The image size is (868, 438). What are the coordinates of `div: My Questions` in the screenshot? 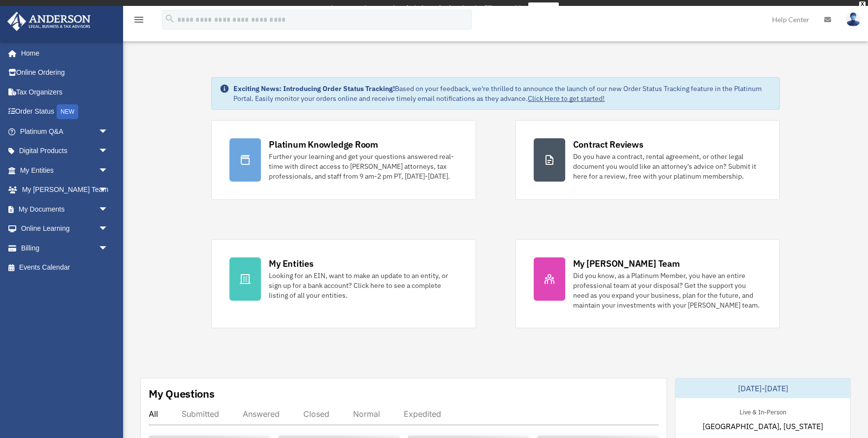 It's located at (182, 393).